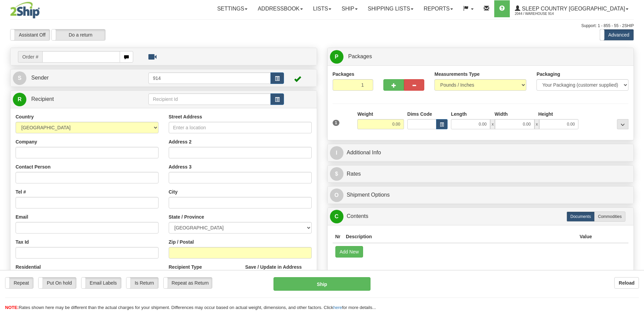 The width and height of the screenshot is (644, 311). I want to click on label: Email Labels, so click(101, 283).